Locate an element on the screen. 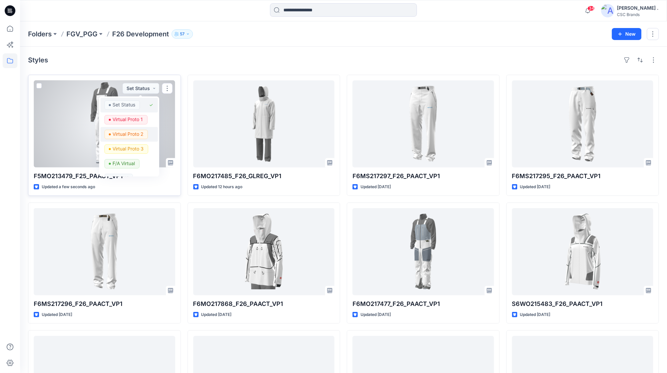  p: Updated 12 hours ago is located at coordinates (222, 187).